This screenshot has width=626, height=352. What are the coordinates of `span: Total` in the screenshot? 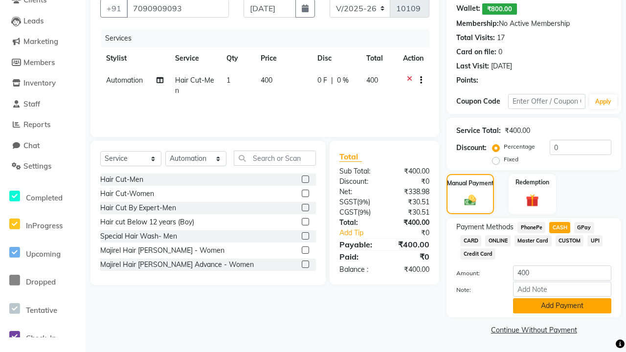 It's located at (351, 157).